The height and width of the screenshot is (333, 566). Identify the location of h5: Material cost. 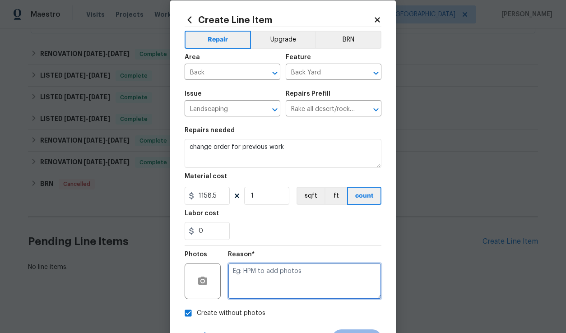
(206, 177).